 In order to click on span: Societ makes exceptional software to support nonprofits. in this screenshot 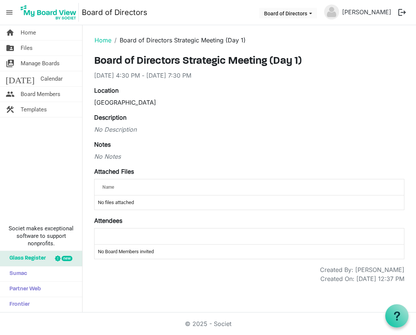, I will do `click(41, 236)`.